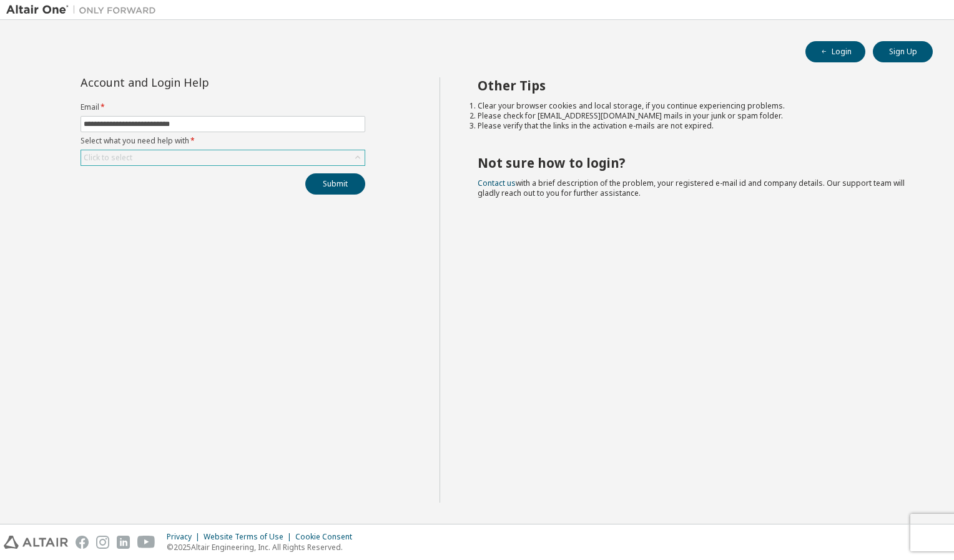 Image resolution: width=954 pixels, height=560 pixels. What do you see at coordinates (263, 547) in the screenshot?
I see `p: © 2025 Altair Engineering, Inc. All Rights Reserved.` at bounding box center [263, 547].